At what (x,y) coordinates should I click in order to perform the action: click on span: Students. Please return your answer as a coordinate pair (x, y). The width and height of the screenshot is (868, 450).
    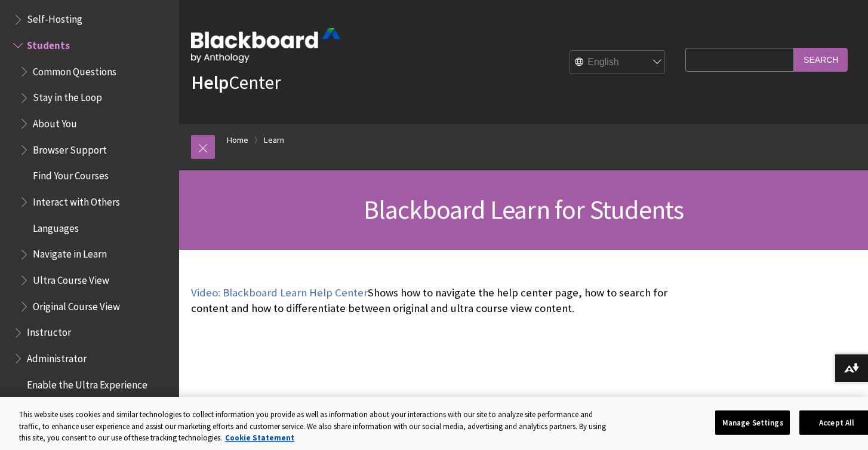
    Looking at the image, I should click on (48, 43).